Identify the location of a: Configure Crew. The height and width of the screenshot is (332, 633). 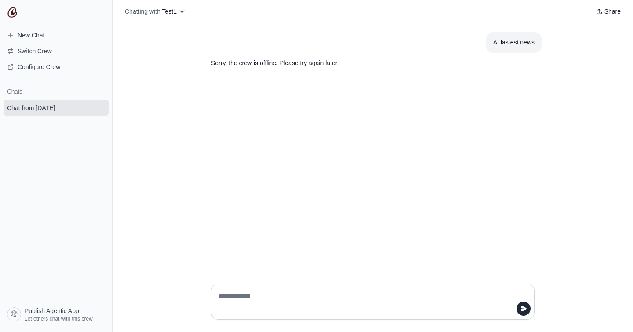
(56, 67).